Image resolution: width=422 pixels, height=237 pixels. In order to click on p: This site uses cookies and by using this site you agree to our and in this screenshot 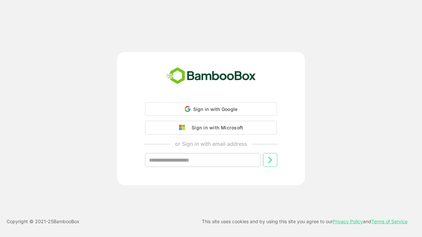, I will do `click(305, 222)`.